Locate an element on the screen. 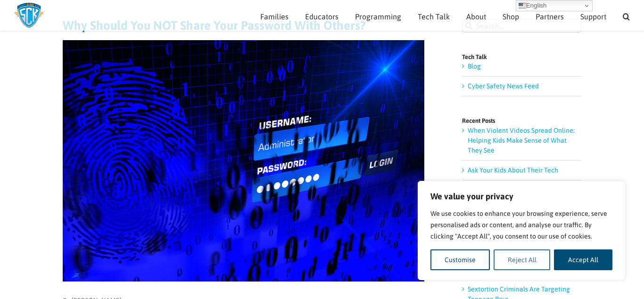 The width and height of the screenshot is (644, 299). span: Programming is located at coordinates (378, 17).